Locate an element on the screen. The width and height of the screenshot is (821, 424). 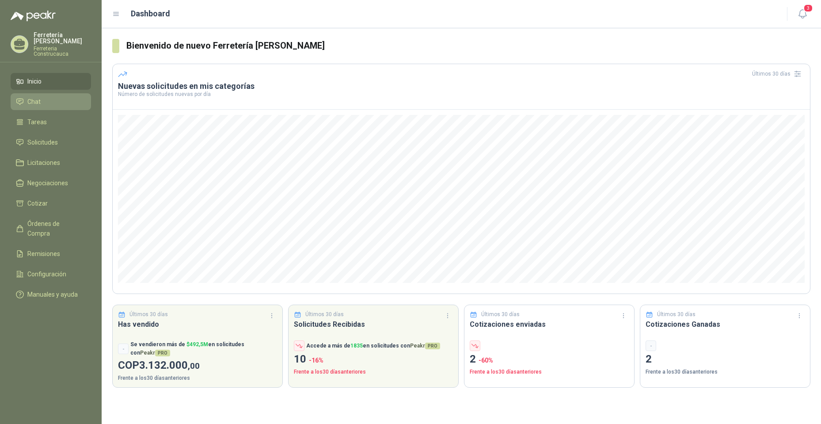
span: Órdenes de Compra is located at coordinates (55, 228).